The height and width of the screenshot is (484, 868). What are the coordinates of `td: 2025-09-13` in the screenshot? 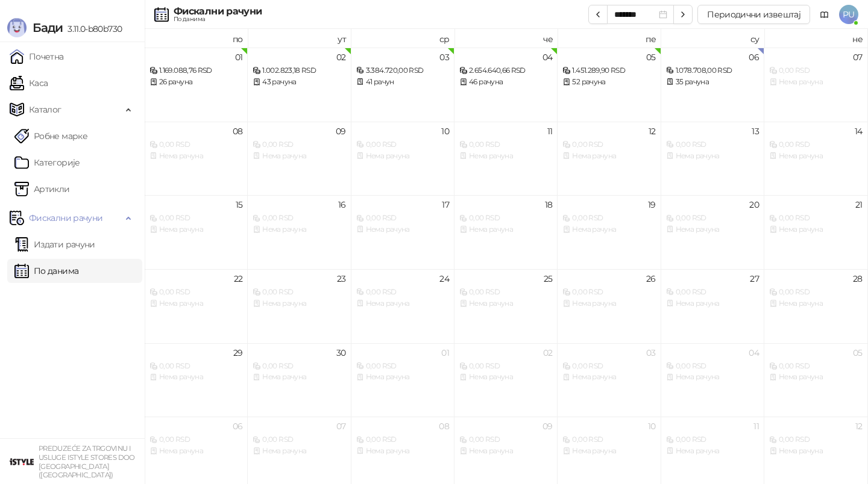 It's located at (712, 158).